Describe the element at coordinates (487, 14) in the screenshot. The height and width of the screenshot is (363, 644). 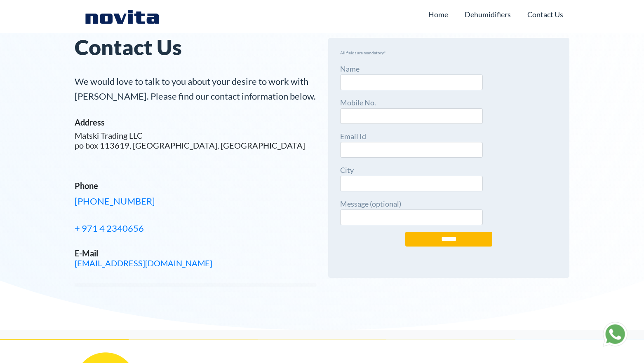
I see `a: Dehumidifiers` at that location.